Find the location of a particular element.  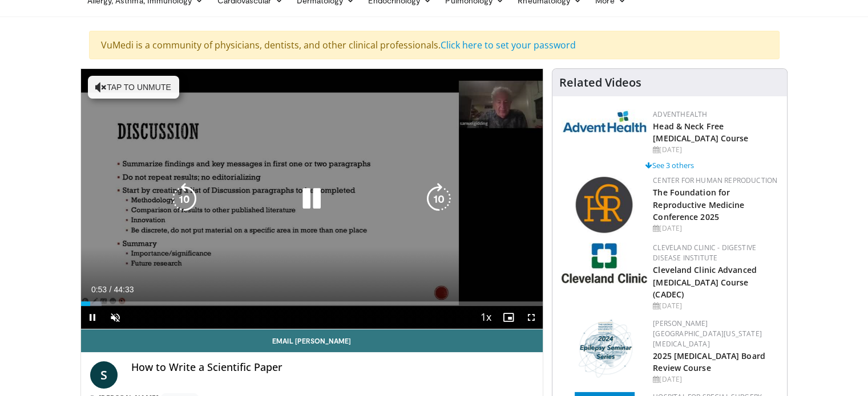

a: S is located at coordinates (104, 376).